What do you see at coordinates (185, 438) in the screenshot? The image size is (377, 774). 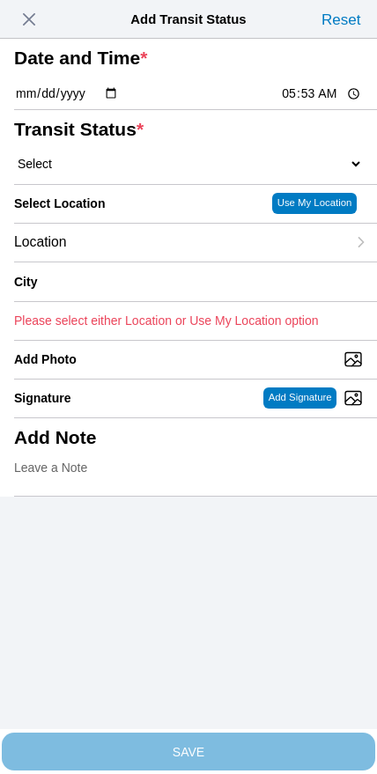 I see `ion-label: Add Note` at bounding box center [185, 438].